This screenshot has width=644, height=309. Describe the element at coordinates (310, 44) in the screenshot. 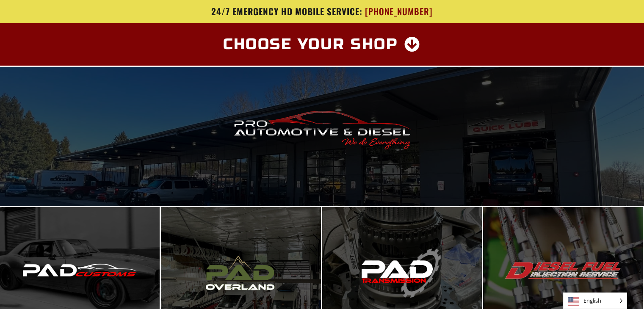

I see `span: Choose Your Shop` at that location.